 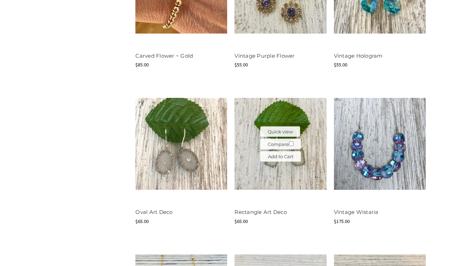 What do you see at coordinates (142, 65) in the screenshot?
I see `span: $85.00` at bounding box center [142, 65].